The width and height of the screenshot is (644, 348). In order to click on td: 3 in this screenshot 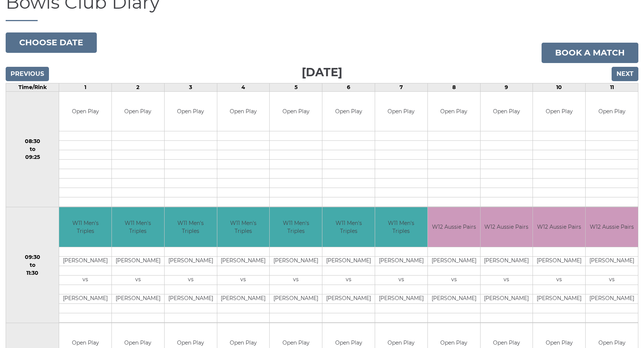, I will do `click(191, 87)`.